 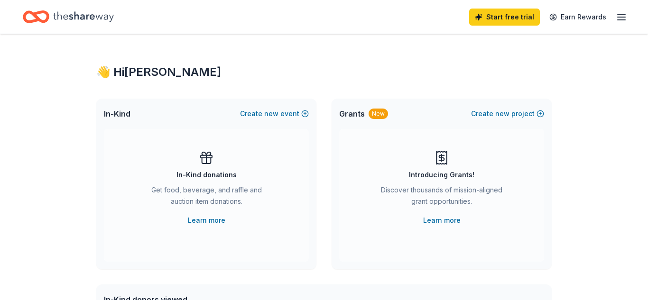 I want to click on div: Introducing Grants!, so click(x=442, y=175).